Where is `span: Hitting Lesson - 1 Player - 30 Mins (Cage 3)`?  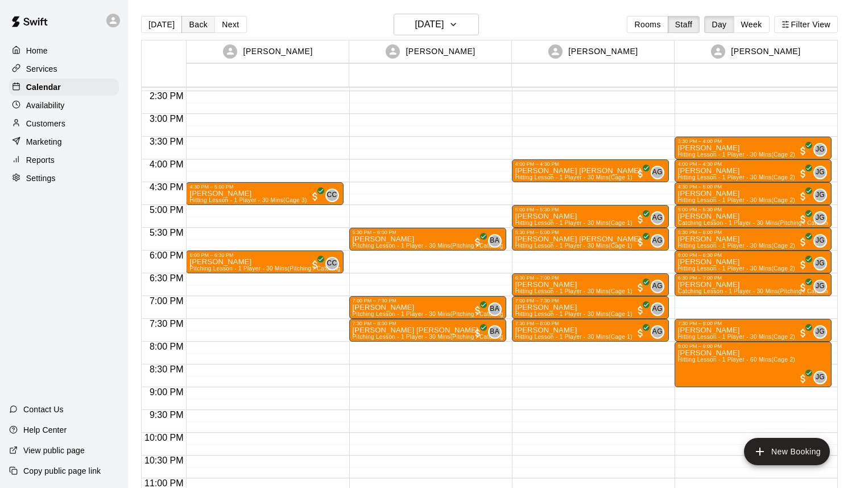
span: Hitting Lesson - 1 Player - 30 Mins (Cage 3) is located at coordinates (248, 200).